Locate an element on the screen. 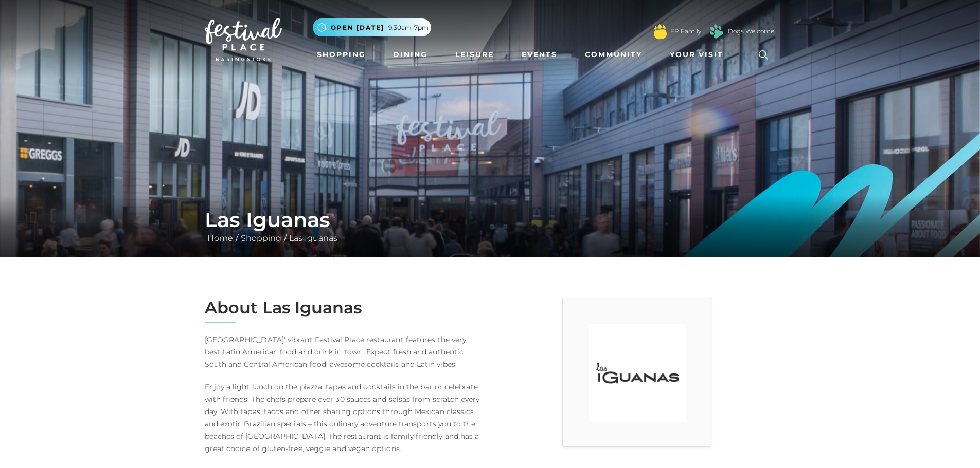 The width and height of the screenshot is (980, 468). a: Your Visit is located at coordinates (699, 54).